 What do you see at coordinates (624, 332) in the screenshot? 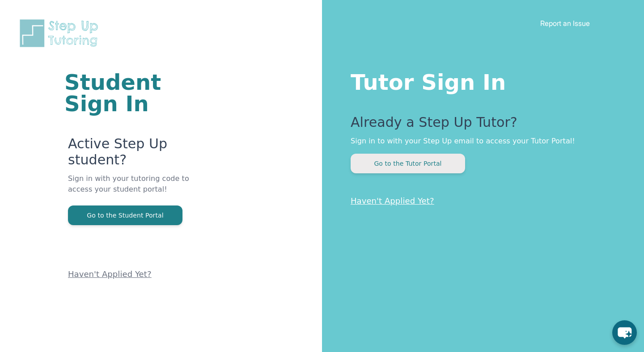
I see `button: chat-button` at bounding box center [624, 332].